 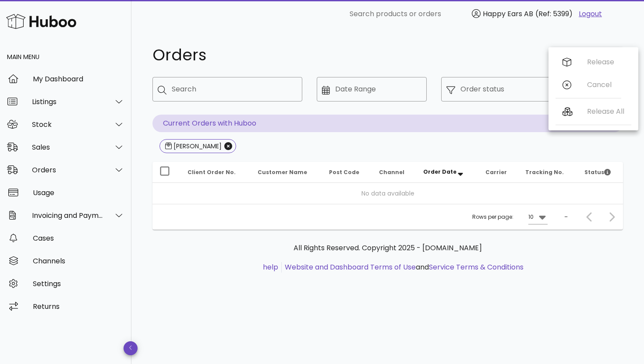 What do you see at coordinates (286, 173) in the screenshot?
I see `th: Customer Name` at bounding box center [286, 173].